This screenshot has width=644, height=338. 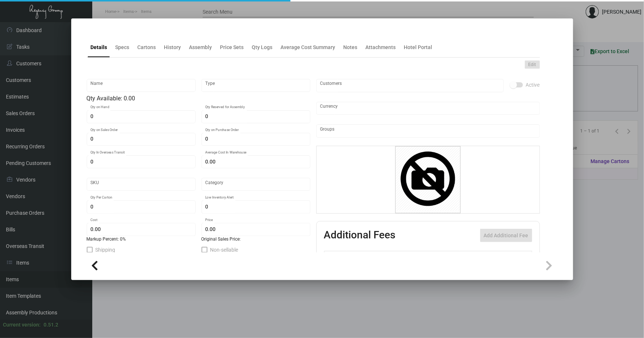 What do you see at coordinates (308, 47) in the screenshot?
I see `div: Average Cost Summary` at bounding box center [308, 47].